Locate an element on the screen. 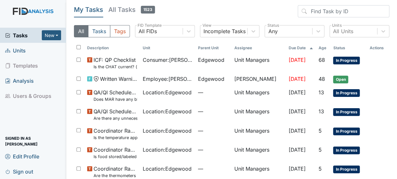 The image size is (397, 179). span: Edit Profile is located at coordinates (22, 156).